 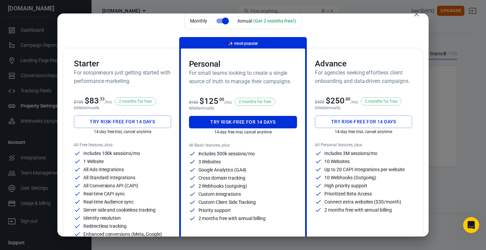 I want to click on p: Connect extra websites ($30/month), so click(x=362, y=202).